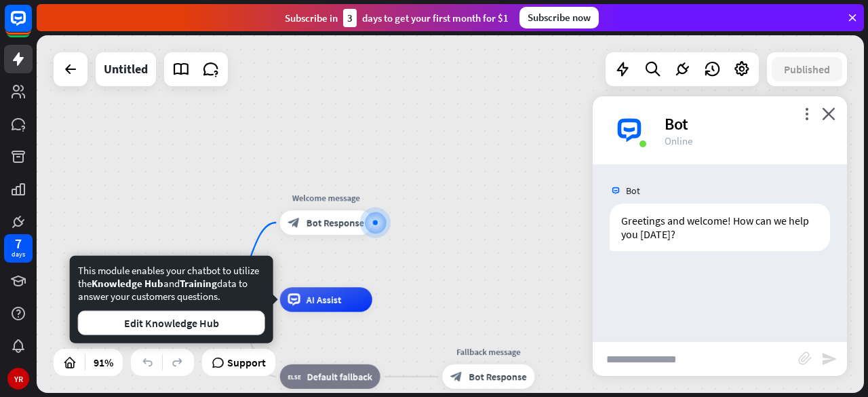 The image size is (868, 397). Describe the element at coordinates (747, 124) in the screenshot. I see `div: Bot` at that location.